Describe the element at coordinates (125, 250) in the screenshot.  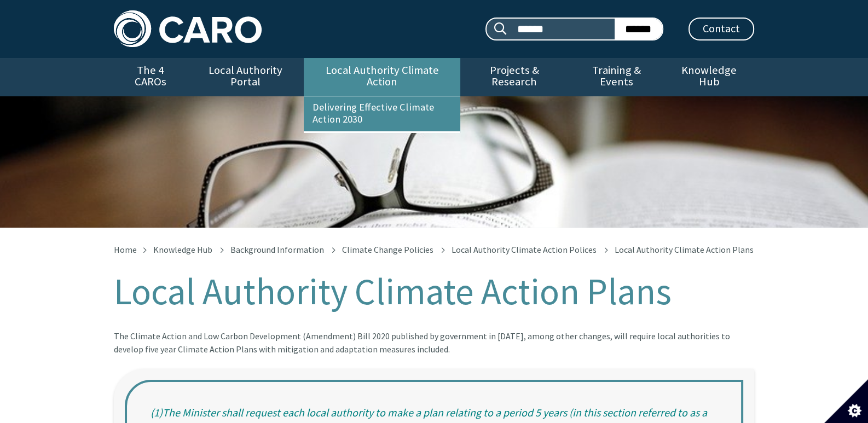
I see `a: Home` at that location.